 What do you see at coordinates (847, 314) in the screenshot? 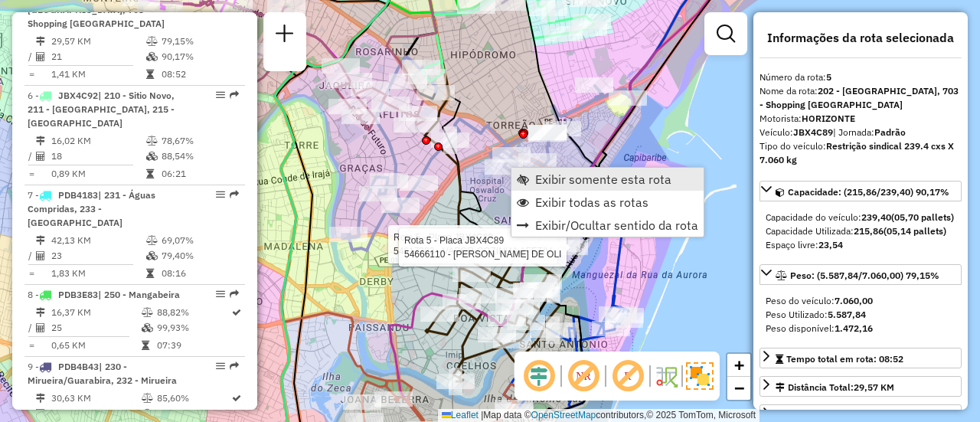
I see `strong: 5.587,84` at bounding box center [847, 314].